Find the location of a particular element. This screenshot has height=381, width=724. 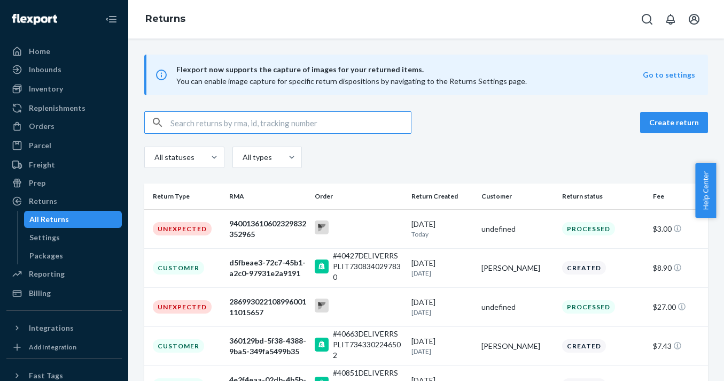

div: Packages is located at coordinates (46, 256).